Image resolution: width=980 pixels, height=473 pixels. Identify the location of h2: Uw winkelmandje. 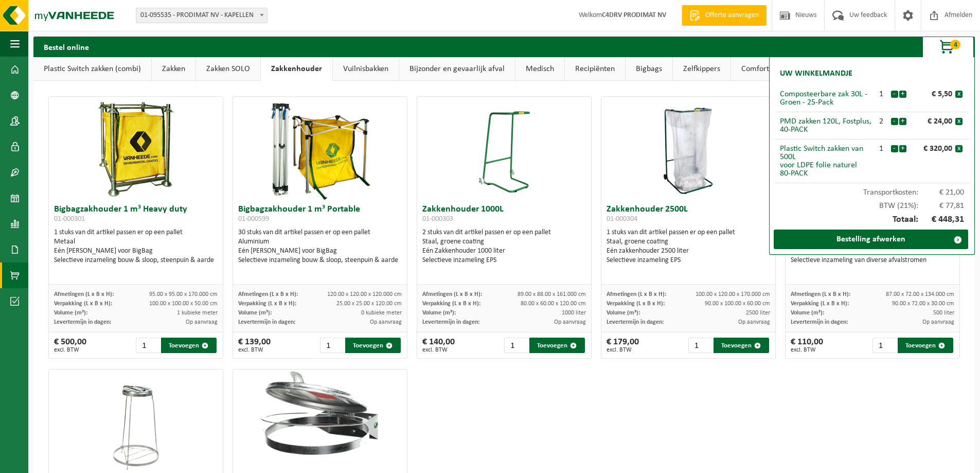
(816, 74).